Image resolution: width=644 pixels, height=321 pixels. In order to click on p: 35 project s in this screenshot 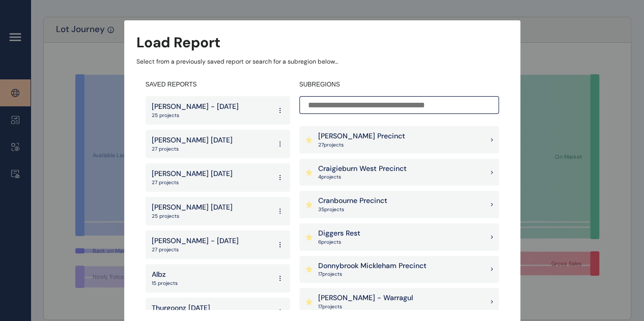, I will do `click(353, 209)`.